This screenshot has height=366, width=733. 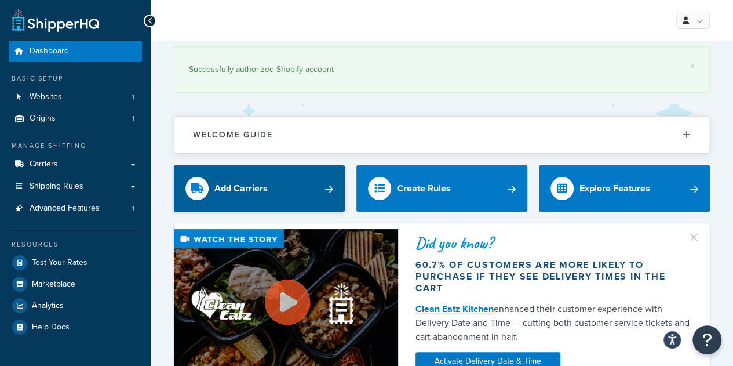 What do you see at coordinates (442, 188) in the screenshot?
I see `a: Create Rules` at bounding box center [442, 188].